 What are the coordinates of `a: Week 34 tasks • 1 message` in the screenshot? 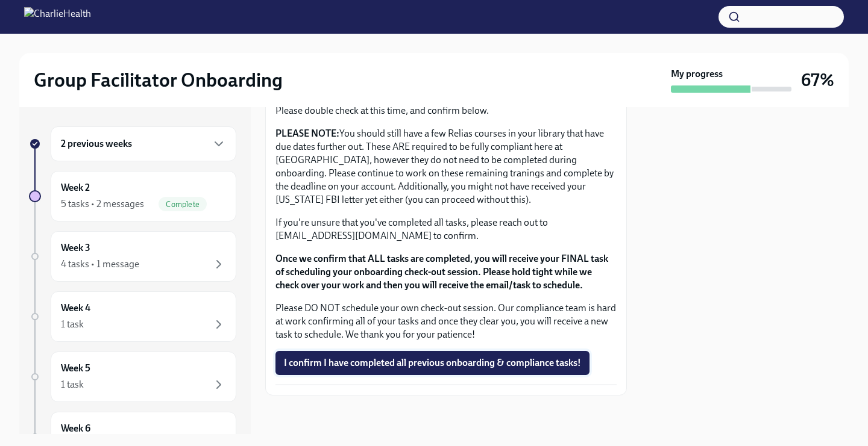 It's located at (133, 257).